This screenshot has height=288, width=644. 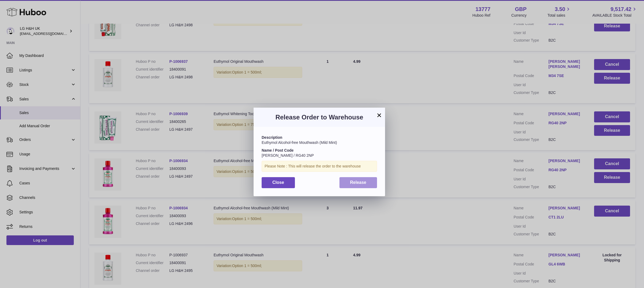 I want to click on span: Close, so click(x=278, y=182).